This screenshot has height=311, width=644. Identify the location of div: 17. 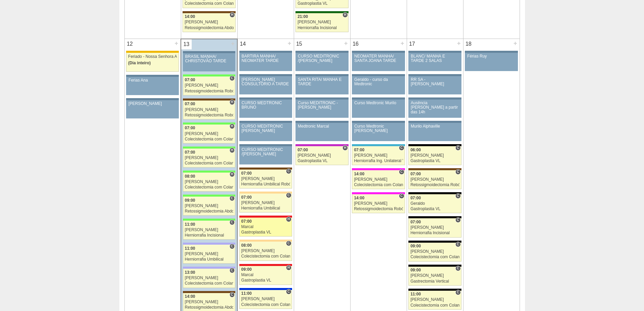
(412, 44).